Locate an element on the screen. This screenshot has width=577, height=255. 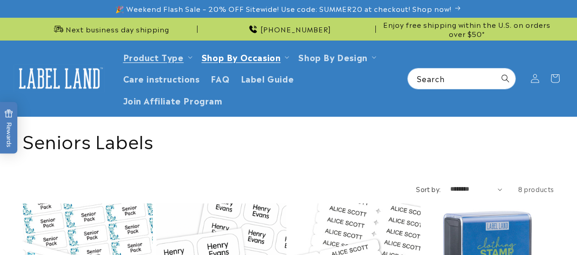
a: Join Affiliate Program is located at coordinates (173, 100).